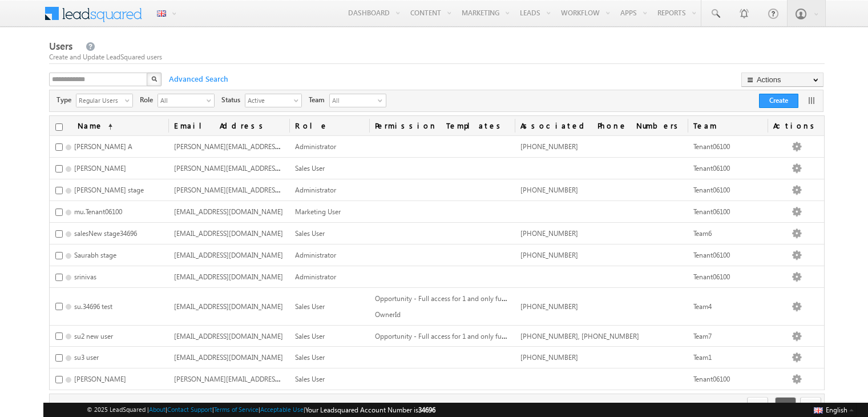 Image resolution: width=868 pixels, height=417 pixels. What do you see at coordinates (282, 409) in the screenshot?
I see `a: Acceptable Use` at bounding box center [282, 409].